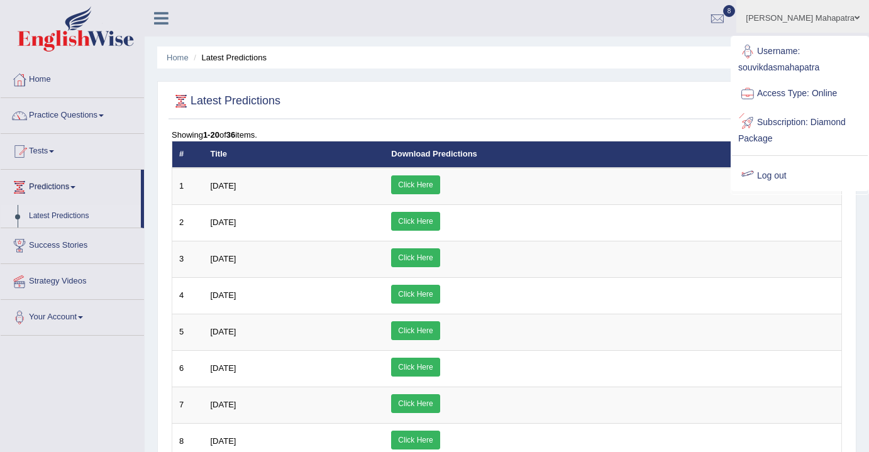  I want to click on b: 1-20, so click(211, 135).